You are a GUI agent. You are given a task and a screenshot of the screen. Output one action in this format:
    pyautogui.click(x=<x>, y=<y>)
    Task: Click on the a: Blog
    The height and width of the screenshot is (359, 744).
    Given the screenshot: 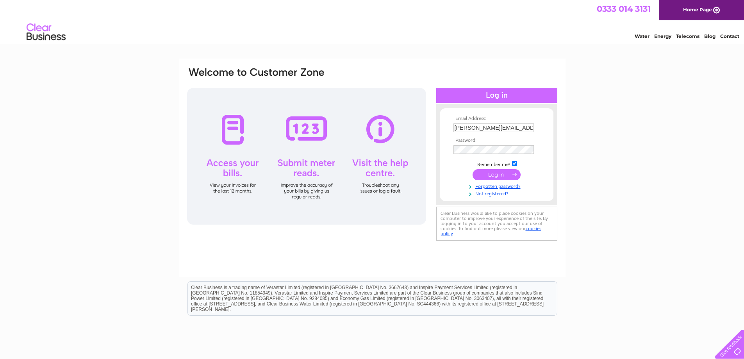 What is the action you would take?
    pyautogui.click(x=709, y=36)
    